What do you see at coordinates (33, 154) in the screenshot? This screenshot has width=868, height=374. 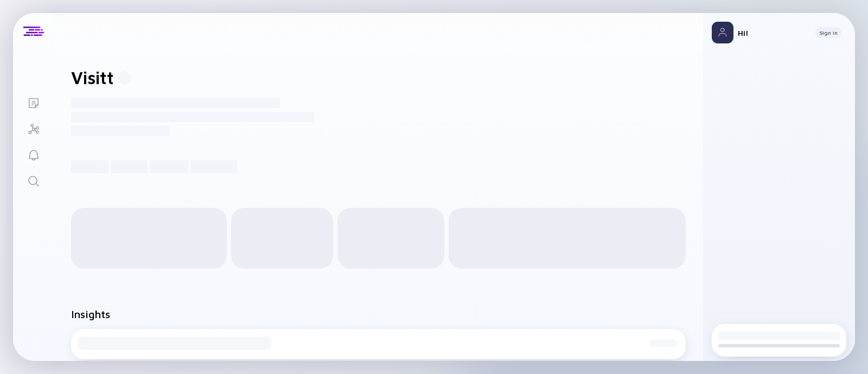 I see `a: Reminders` at bounding box center [33, 154].